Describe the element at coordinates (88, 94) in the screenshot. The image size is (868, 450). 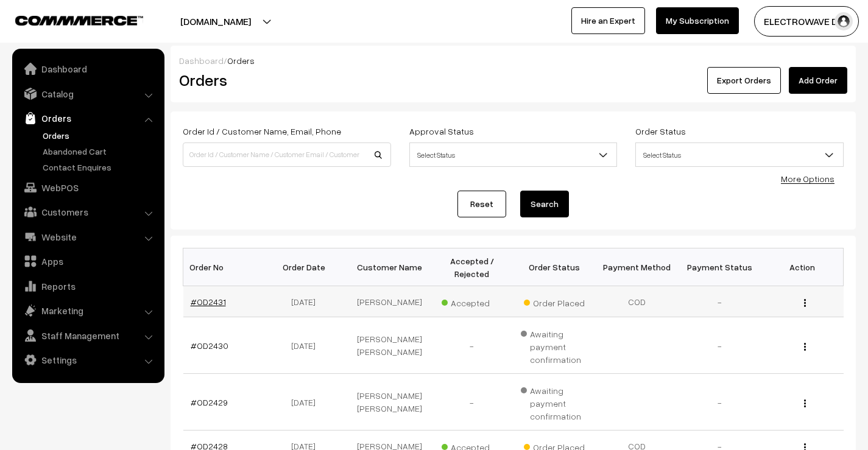
I see `a: Catalog` at that location.